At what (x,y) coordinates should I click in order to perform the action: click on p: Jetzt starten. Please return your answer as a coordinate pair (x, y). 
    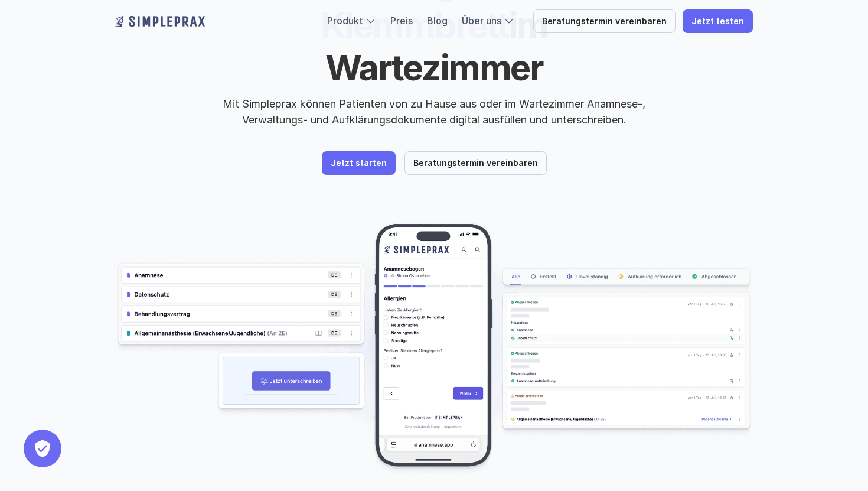
    Looking at the image, I should click on (358, 163).